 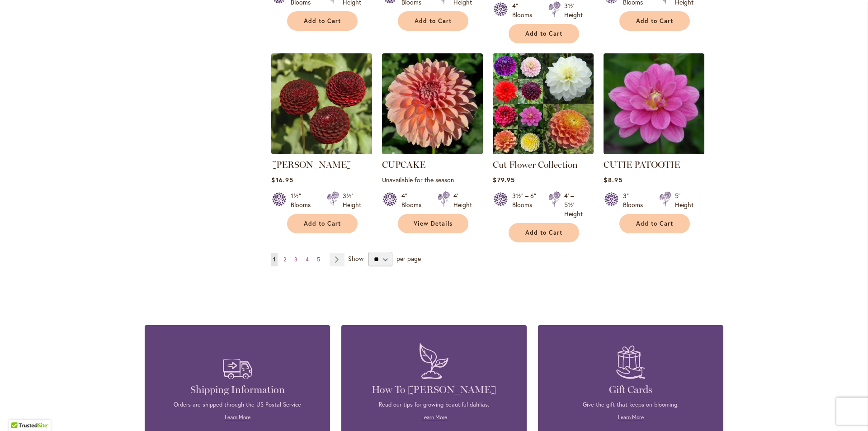 What do you see at coordinates (434, 404) in the screenshot?
I see `p: Read our tips for growing beautiful dahlias.` at bounding box center [434, 404].